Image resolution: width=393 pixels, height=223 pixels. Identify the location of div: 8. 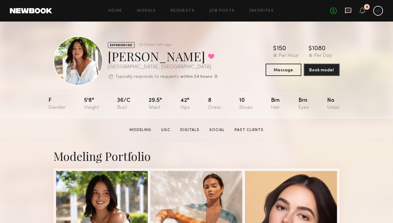
(215, 104).